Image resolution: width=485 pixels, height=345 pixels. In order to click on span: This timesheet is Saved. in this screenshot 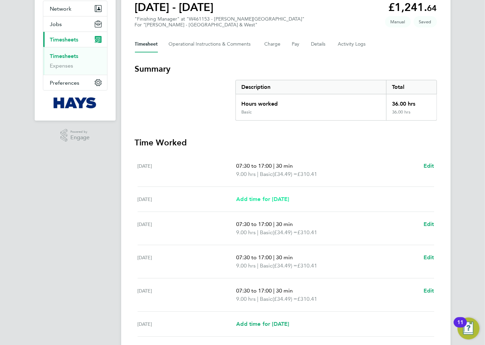, I will do `click(425, 22)`.